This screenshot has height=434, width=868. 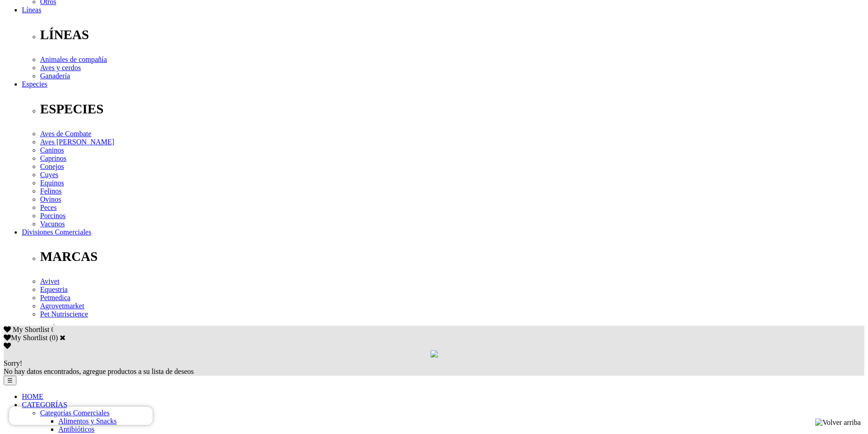 What do you see at coordinates (54, 289) in the screenshot?
I see `span: Equestria` at bounding box center [54, 289].